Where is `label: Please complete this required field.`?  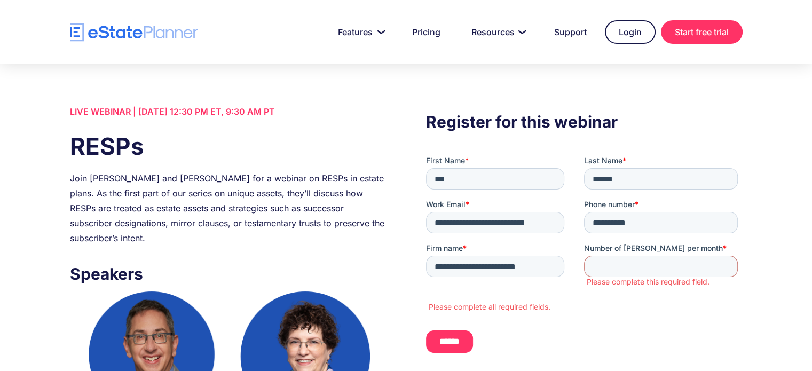 label: Please complete this required field. is located at coordinates (238, 127).